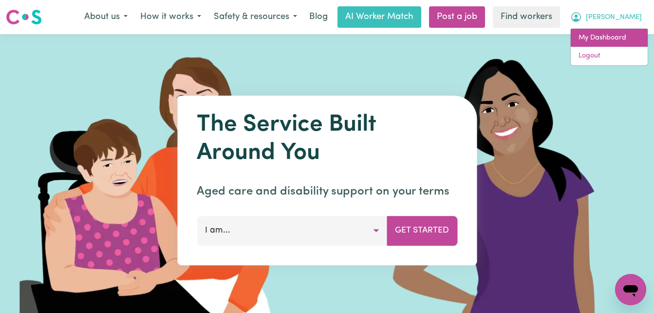 Image resolution: width=654 pixels, height=313 pixels. Describe the element at coordinates (106, 17) in the screenshot. I see `button: About us` at that location.